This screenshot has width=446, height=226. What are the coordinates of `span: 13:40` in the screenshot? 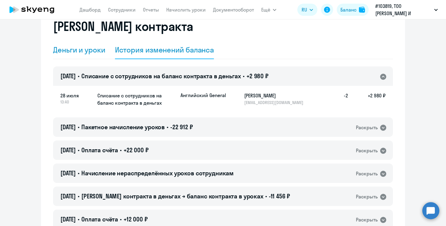 It's located at (76, 102).